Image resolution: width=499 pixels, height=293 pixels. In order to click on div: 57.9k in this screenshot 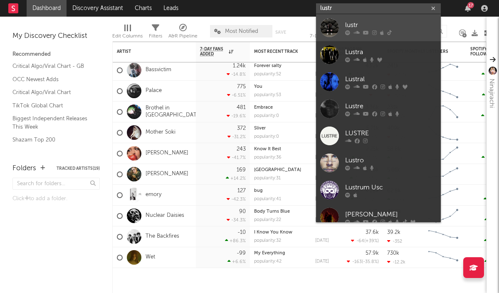, I will do `click(373, 253)`.